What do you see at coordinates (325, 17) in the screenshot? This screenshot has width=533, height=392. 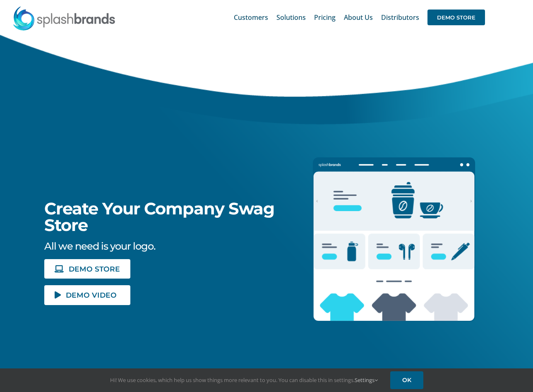 I see `a: Pricing` at bounding box center [325, 17].